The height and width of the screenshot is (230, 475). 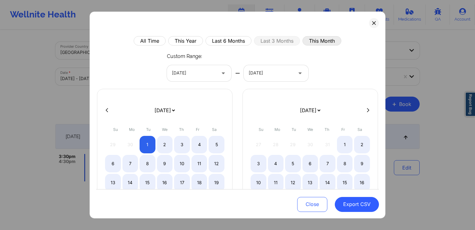 I want to click on div: Sat Aug 02 2025, so click(x=362, y=144).